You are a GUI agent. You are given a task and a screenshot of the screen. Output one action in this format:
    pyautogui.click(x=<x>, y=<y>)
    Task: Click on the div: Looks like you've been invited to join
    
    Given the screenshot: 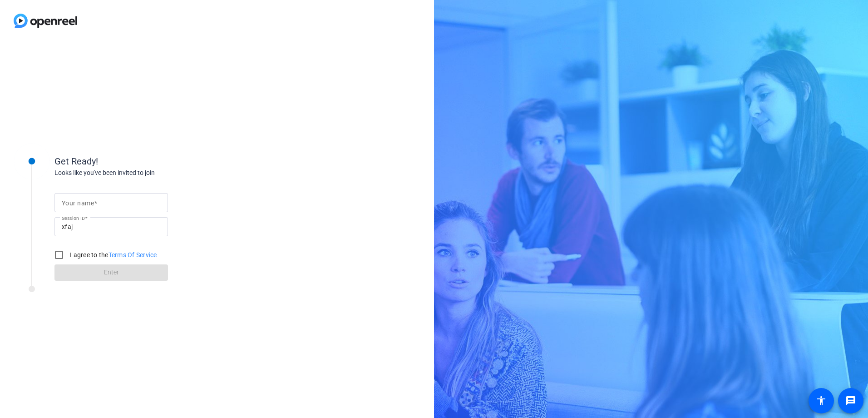 What is the action you would take?
    pyautogui.click(x=146, y=173)
    